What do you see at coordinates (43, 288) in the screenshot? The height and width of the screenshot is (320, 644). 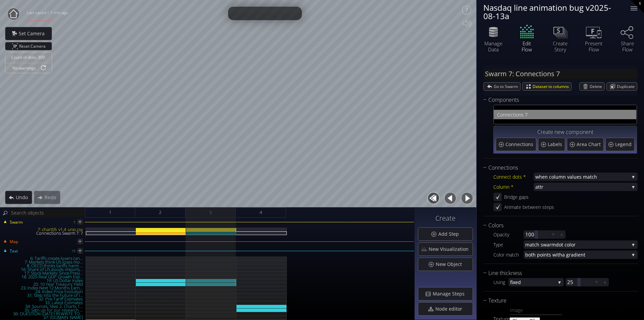 I see `div: 23: Index Next 12 Months Earn...` at bounding box center [43, 288].